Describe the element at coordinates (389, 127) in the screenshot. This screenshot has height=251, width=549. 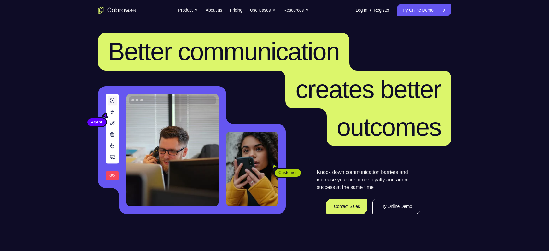
I see `span: outcomes` at that location.